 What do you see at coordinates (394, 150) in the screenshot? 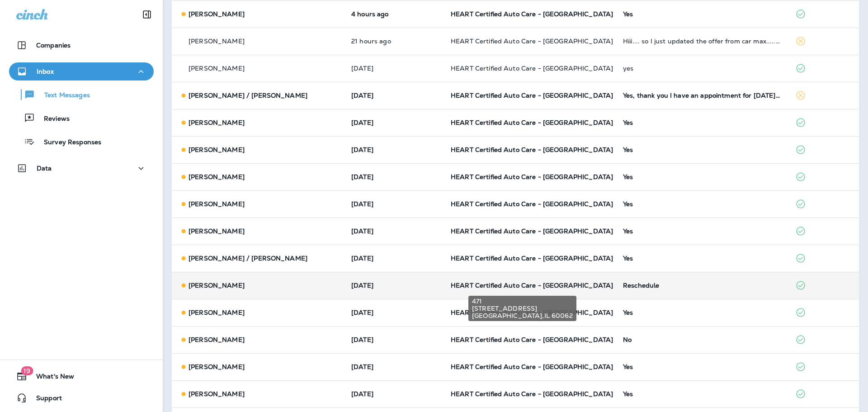
I see `p: Oct 7, 2025 09:35 AM` at bounding box center [394, 150].